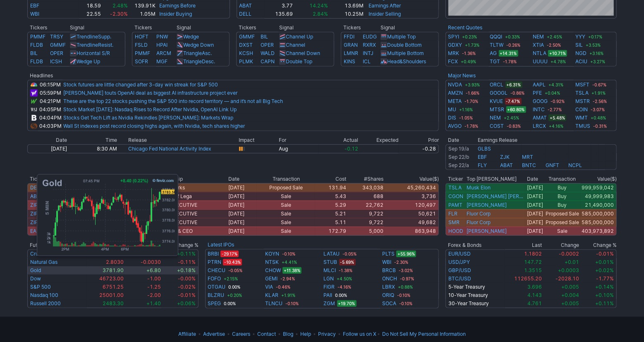 The image size is (644, 342). Describe the element at coordinates (379, 140) in the screenshot. I see `th: Expected` at that location.